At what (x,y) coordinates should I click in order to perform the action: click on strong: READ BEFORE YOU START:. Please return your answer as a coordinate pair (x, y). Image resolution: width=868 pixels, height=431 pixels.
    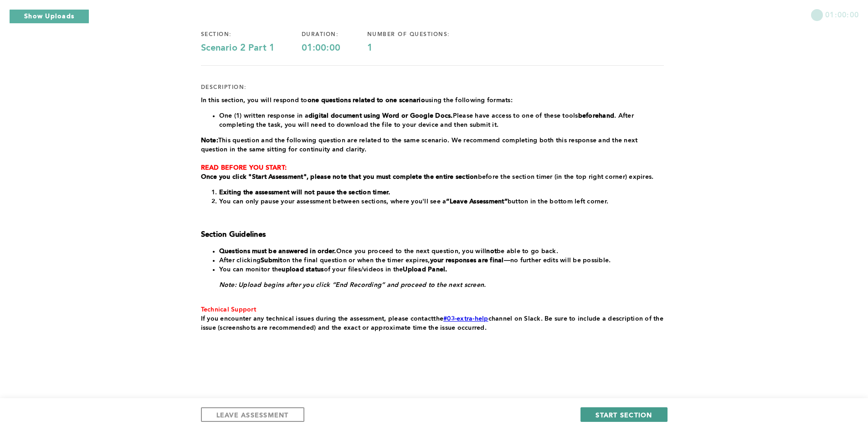
    Looking at the image, I should click on (244, 167).